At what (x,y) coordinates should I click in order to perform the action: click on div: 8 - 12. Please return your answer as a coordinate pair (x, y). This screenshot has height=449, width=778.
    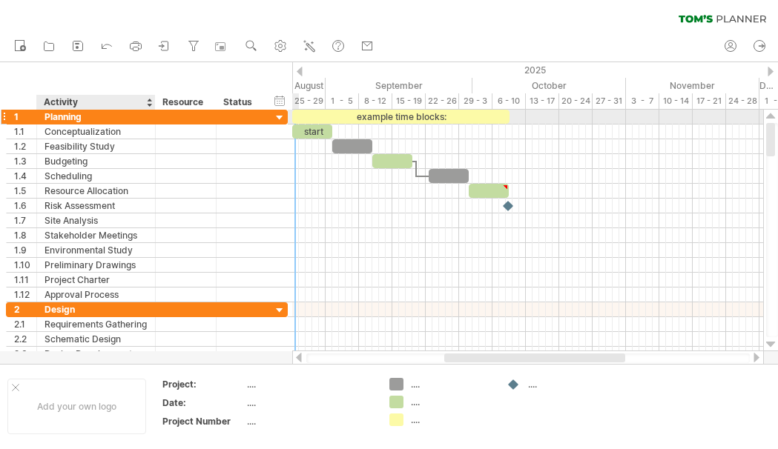
    Looking at the image, I should click on (375, 101).